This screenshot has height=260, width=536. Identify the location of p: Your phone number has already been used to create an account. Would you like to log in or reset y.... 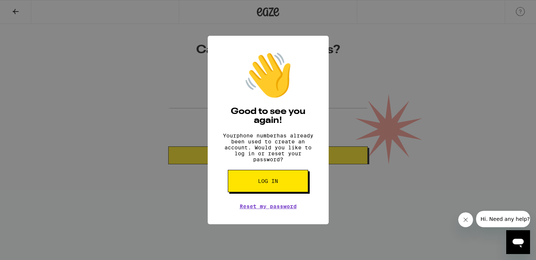
(268, 147).